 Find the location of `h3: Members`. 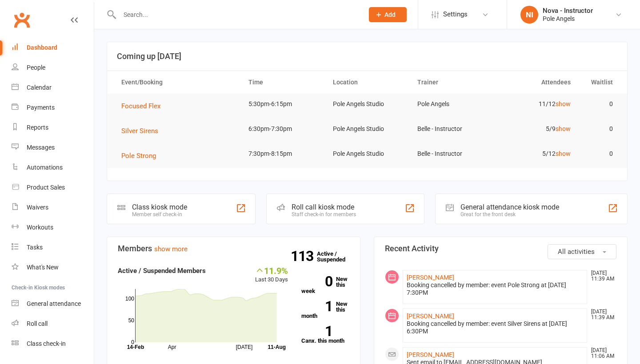

h3: Members is located at coordinates (234, 249).